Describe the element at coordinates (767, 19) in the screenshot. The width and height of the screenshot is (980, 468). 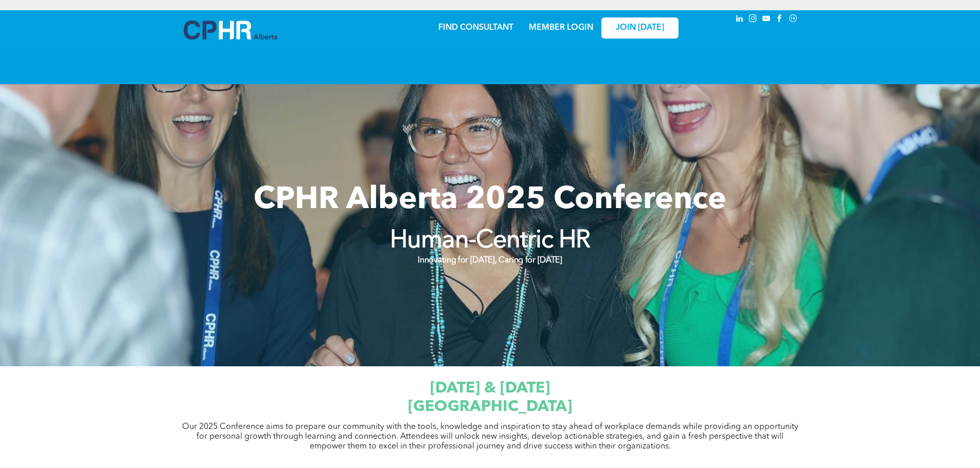
I see `a: youtube` at that location.